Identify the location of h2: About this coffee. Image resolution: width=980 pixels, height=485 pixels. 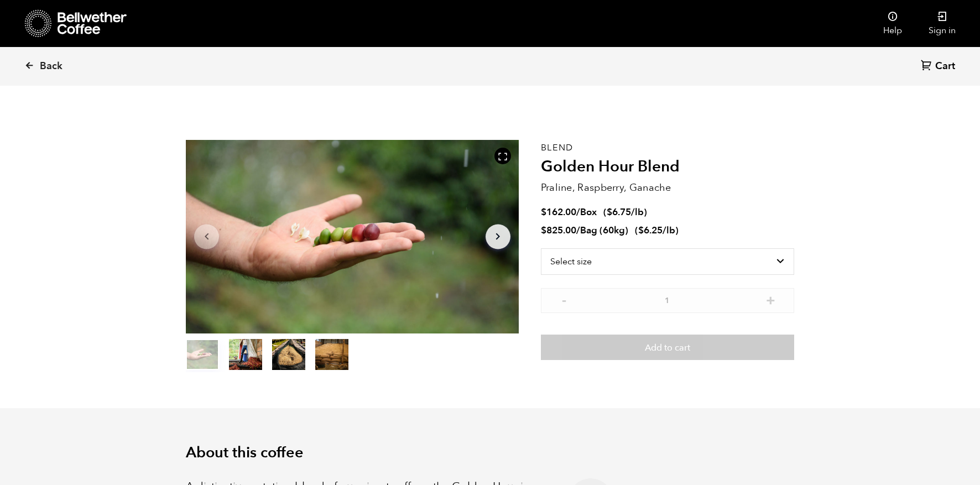
(490, 453).